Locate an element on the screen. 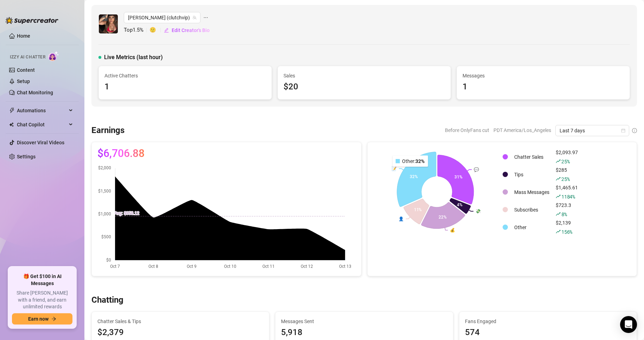 This screenshot has width=644, height=340. span: 1184 % is located at coordinates (568, 197).